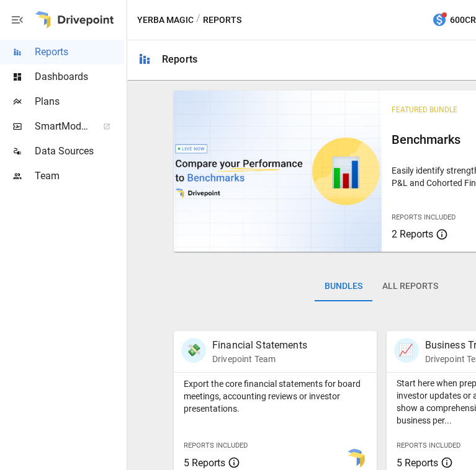 The height and width of the screenshot is (470, 476). I want to click on span: Team, so click(79, 176).